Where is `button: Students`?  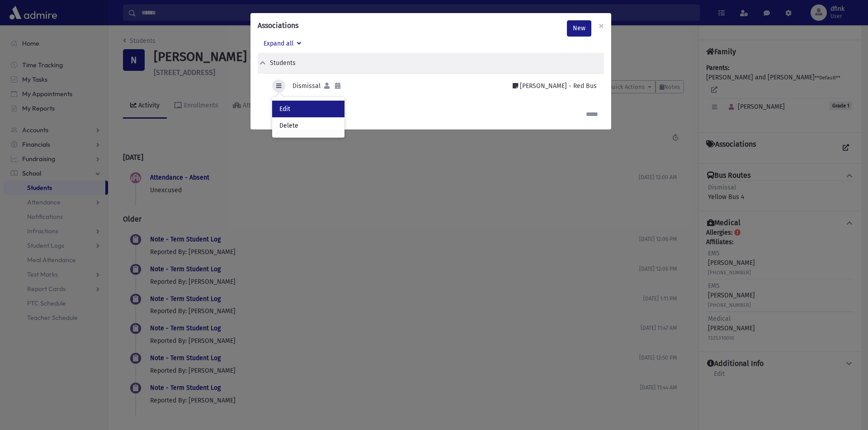
button: Students is located at coordinates (427, 63).